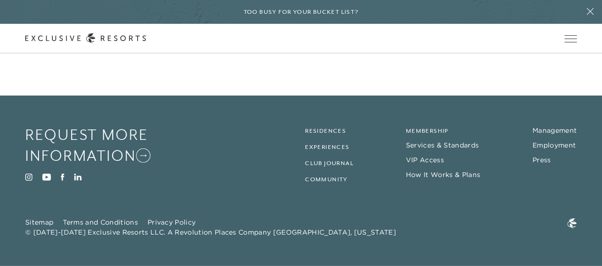 The image size is (602, 266). Describe the element at coordinates (107, 145) in the screenshot. I see `a: Request More Information` at that location.